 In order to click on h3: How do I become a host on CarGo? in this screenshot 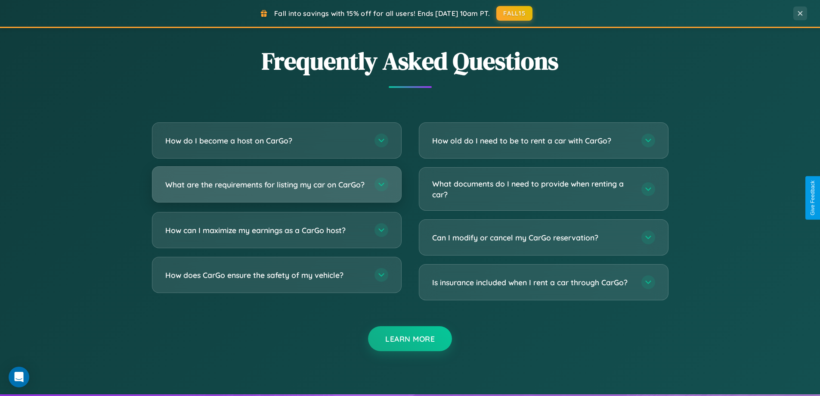, I will do `click(266, 140)`.